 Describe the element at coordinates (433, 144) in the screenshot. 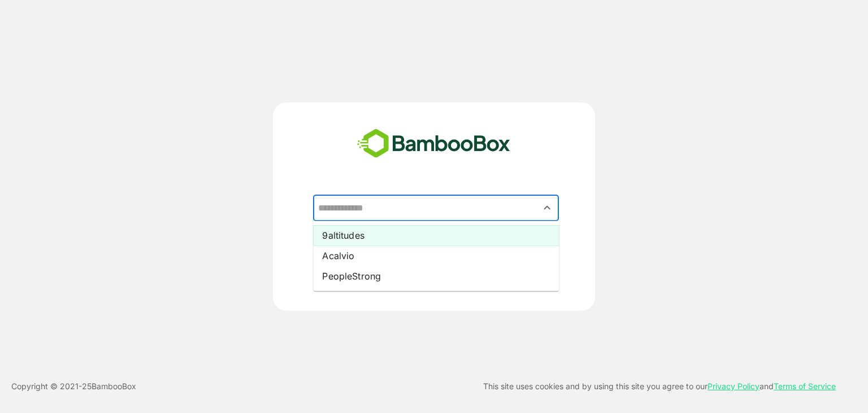

I see `img: bamboobox` at that location.